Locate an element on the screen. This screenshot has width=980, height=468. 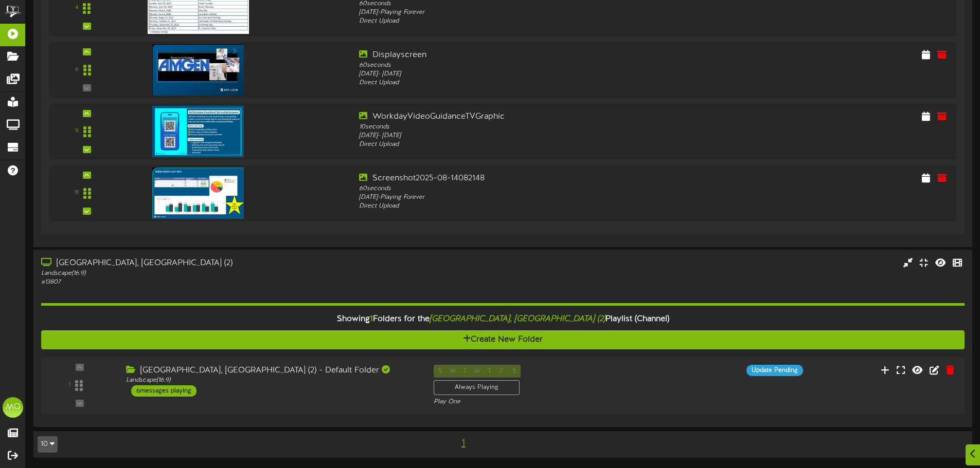
div: Update Pending is located at coordinates (775, 371).